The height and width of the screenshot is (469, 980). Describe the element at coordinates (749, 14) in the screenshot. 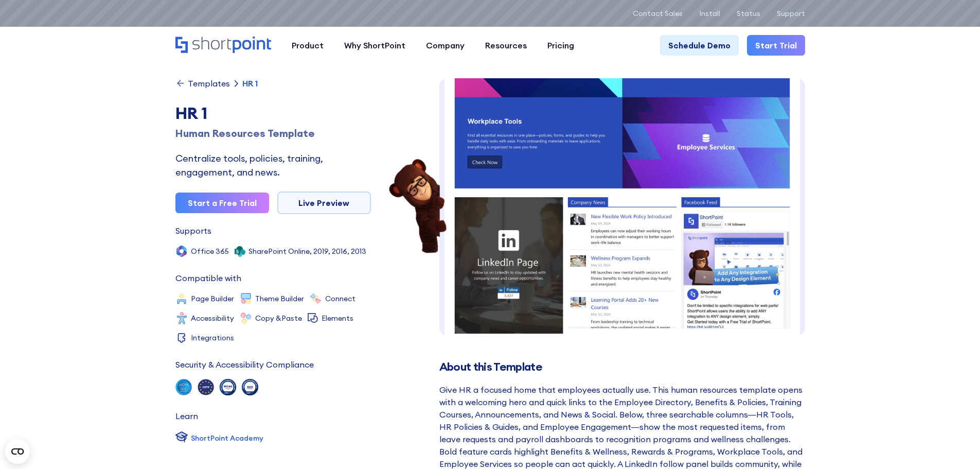

I see `a: Status` at that location.